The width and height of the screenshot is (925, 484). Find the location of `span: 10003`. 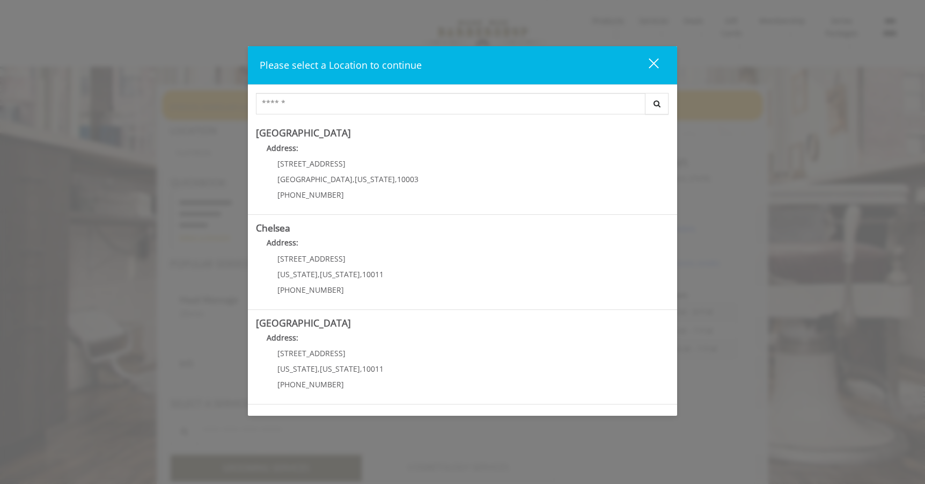

span: 10003 is located at coordinates (408, 179).